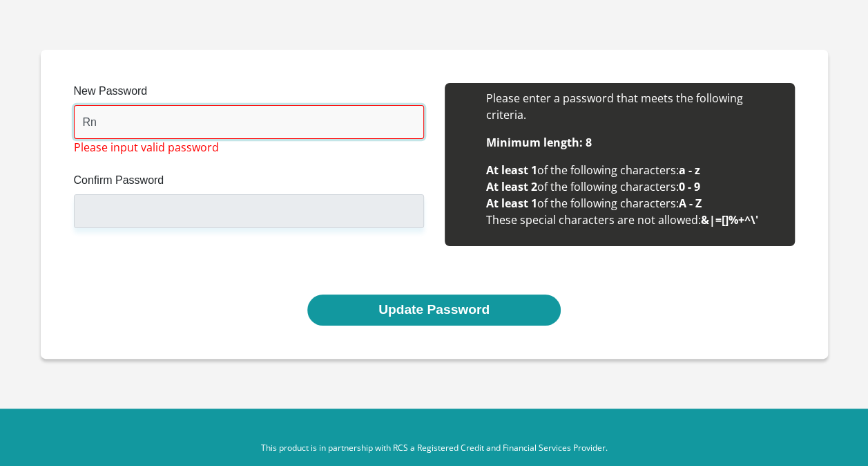  Describe the element at coordinates (434, 310) in the screenshot. I see `button: Update Password` at that location.